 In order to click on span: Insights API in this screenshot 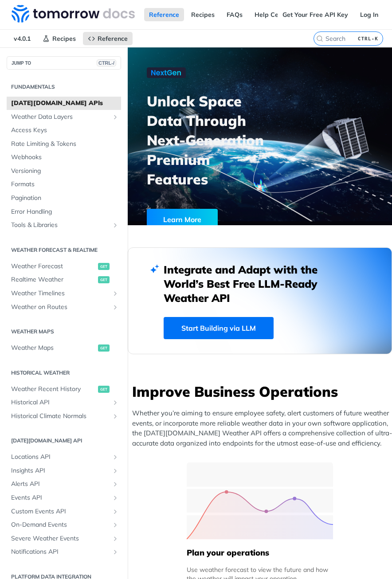, I will do `click(60, 471)`.